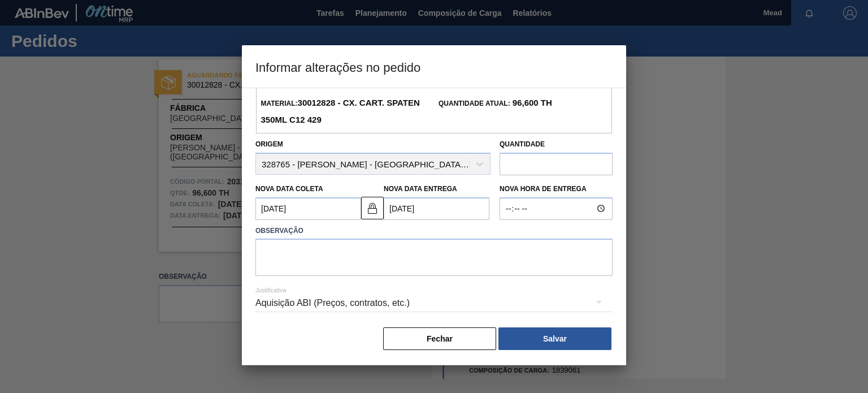 The image size is (868, 393). What do you see at coordinates (340, 111) in the screenshot?
I see `strong: 30012828 - CX. CART. SPATEN 350ML C12 429` at bounding box center [340, 111].